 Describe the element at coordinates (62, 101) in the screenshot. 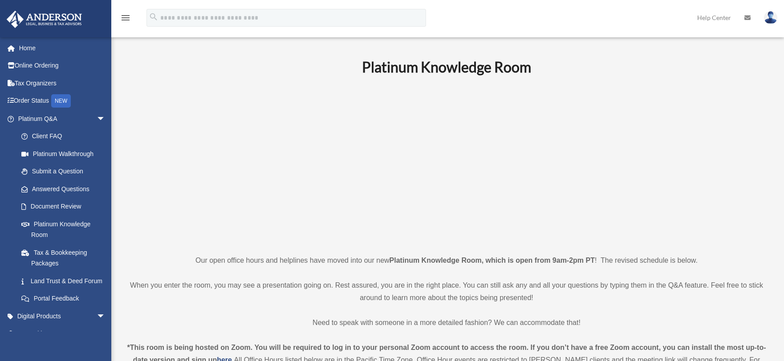

I see `a: Order StatusNEW` at that location.